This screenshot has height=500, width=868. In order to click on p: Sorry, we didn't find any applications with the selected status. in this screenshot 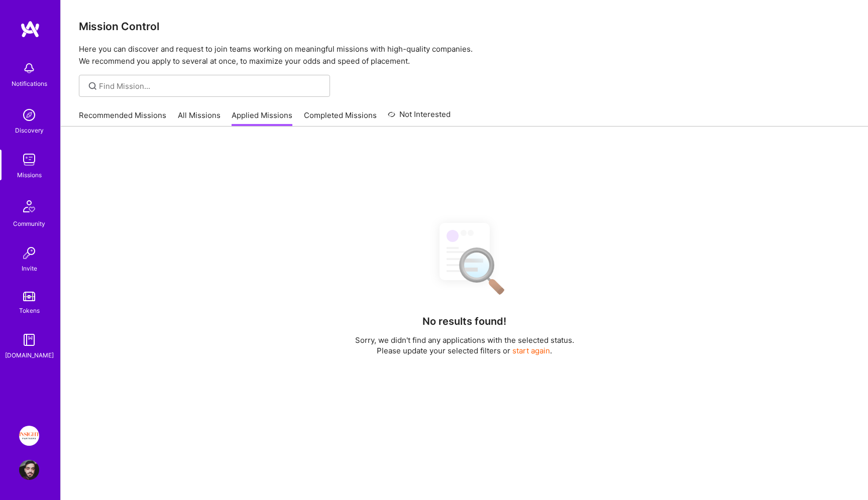, I will do `click(465, 340)`.